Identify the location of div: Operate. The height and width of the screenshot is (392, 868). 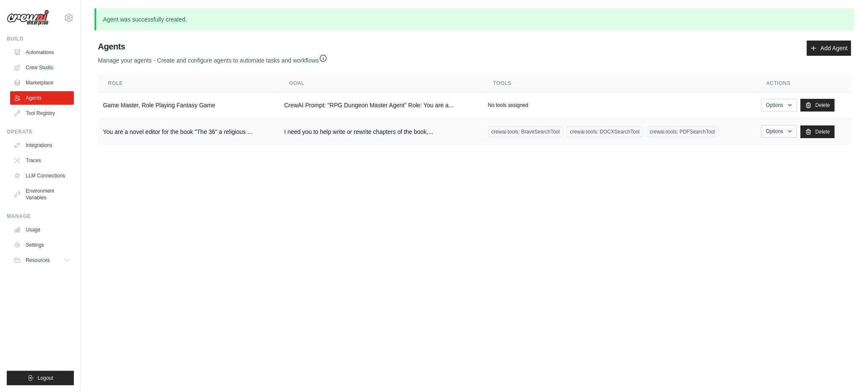
(40, 132).